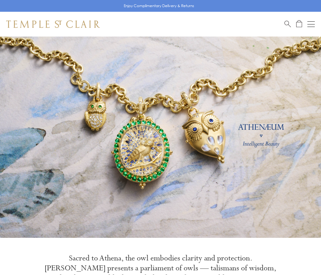 This screenshot has height=275, width=321. What do you see at coordinates (53, 24) in the screenshot?
I see `img: Temple St. Clair` at bounding box center [53, 24].